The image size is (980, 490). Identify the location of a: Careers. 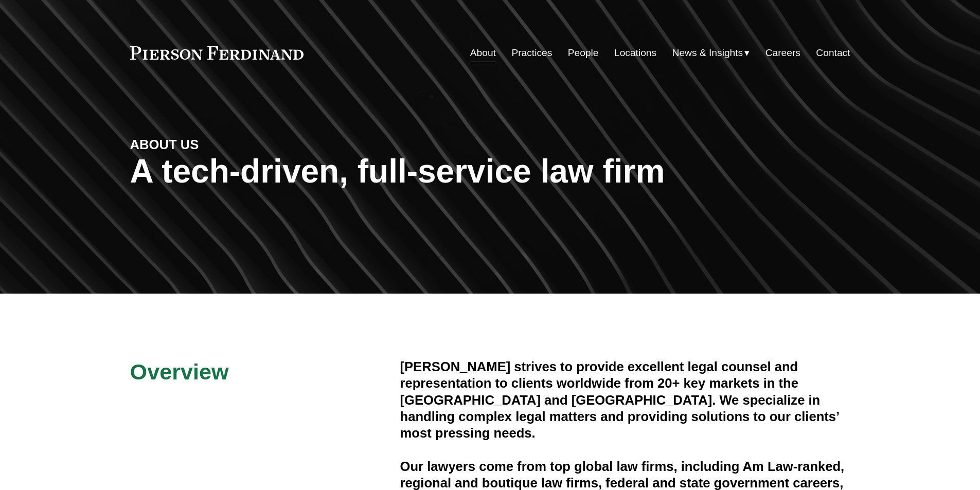
(783, 53).